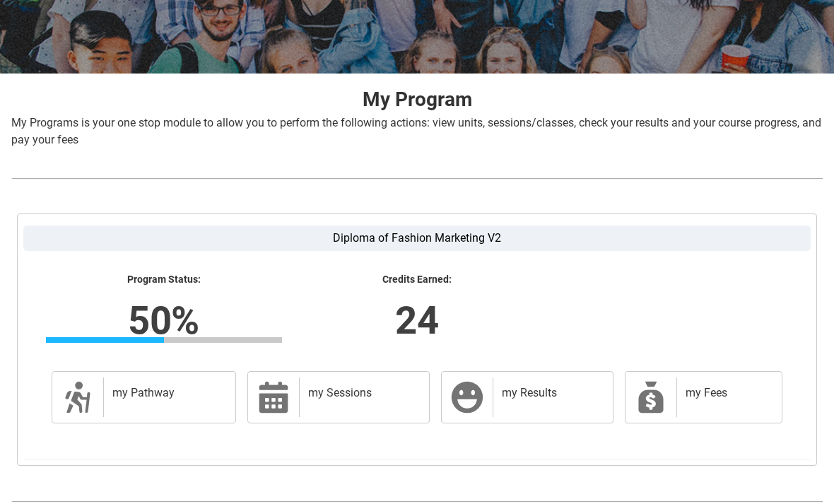  Describe the element at coordinates (727, 393) in the screenshot. I see `h2: my Fees` at that location.